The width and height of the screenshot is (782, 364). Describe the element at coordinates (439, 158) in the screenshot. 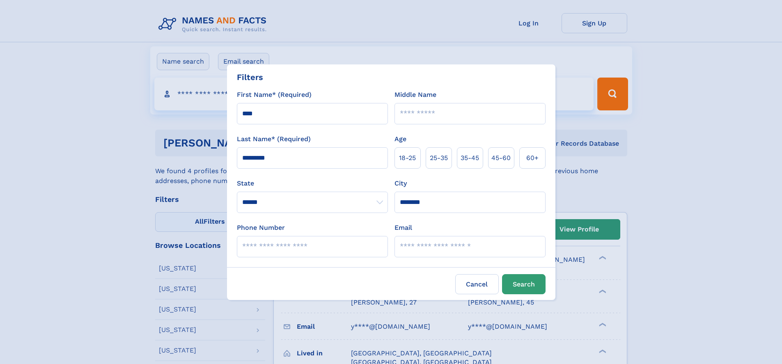

I see `span: 25‑35` at that location.